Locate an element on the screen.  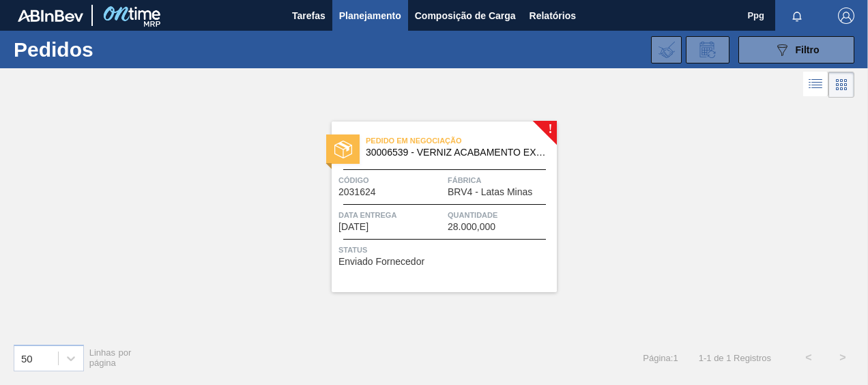
span: Tarefas is located at coordinates (309, 16).